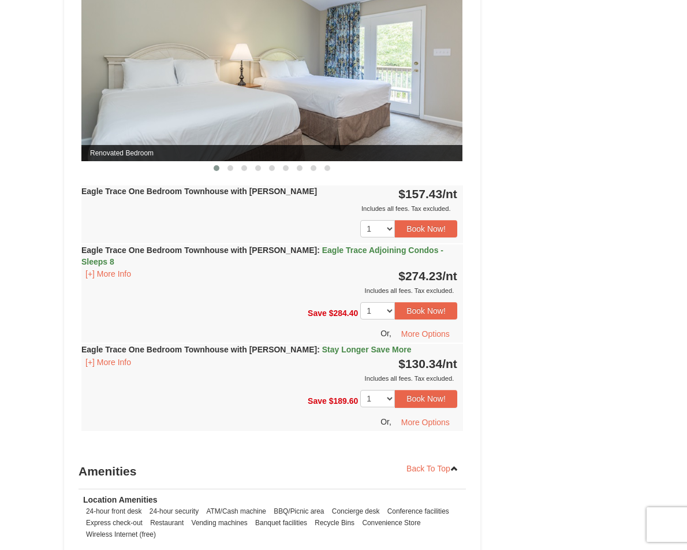 The width and height of the screenshot is (687, 550). What do you see at coordinates (262, 256) in the screenshot?
I see `span: Eagle Trace Adjoining Condos - Sleeps 8` at bounding box center [262, 256].